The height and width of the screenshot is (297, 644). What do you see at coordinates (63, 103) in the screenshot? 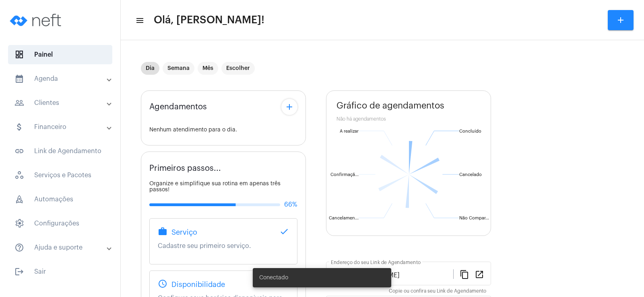
I see `mat-expansion-panel-header: sidenav iconClientes` at bounding box center [63, 103].